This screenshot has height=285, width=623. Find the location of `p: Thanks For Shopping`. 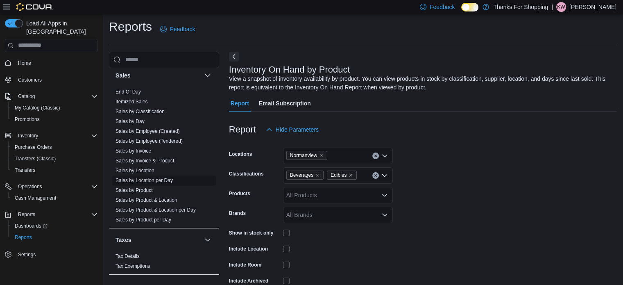

p: Thanks For Shopping is located at coordinates (520, 7).